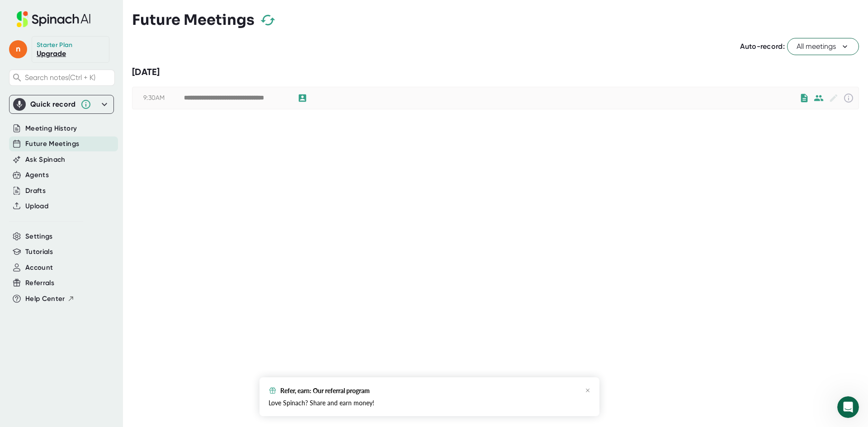 The image size is (868, 427). What do you see at coordinates (37, 206) in the screenshot?
I see `span: Upload` at bounding box center [37, 206].